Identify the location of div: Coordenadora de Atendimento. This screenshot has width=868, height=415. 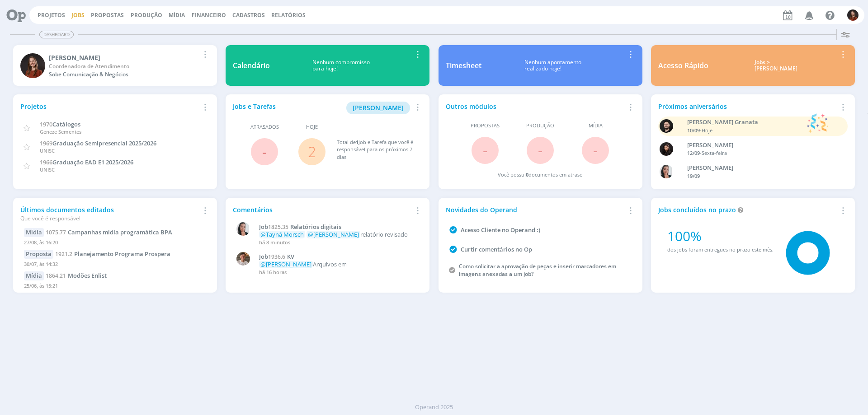
(124, 66).